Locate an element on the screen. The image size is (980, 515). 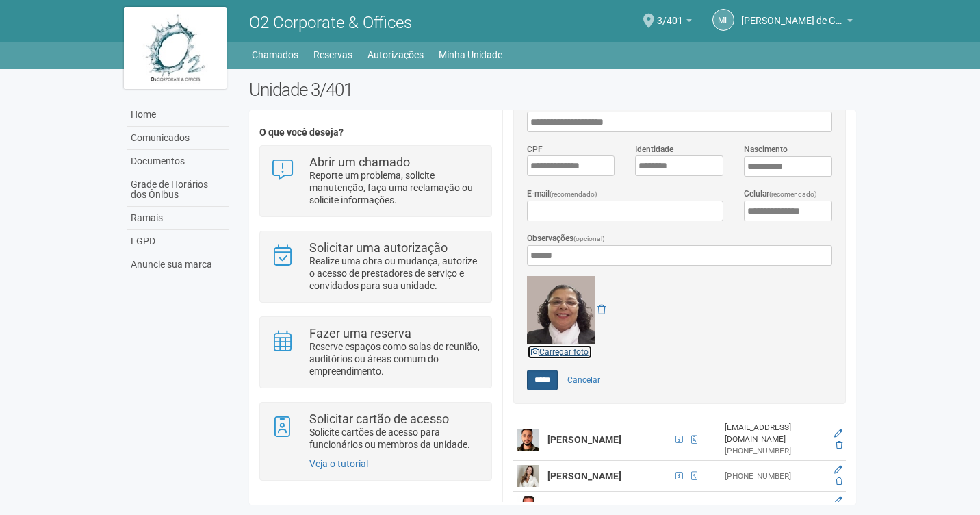
p: Reserve espaços como salas de reunião, auditórios ou áreas comum do empreendimento. is located at coordinates (395, 358).